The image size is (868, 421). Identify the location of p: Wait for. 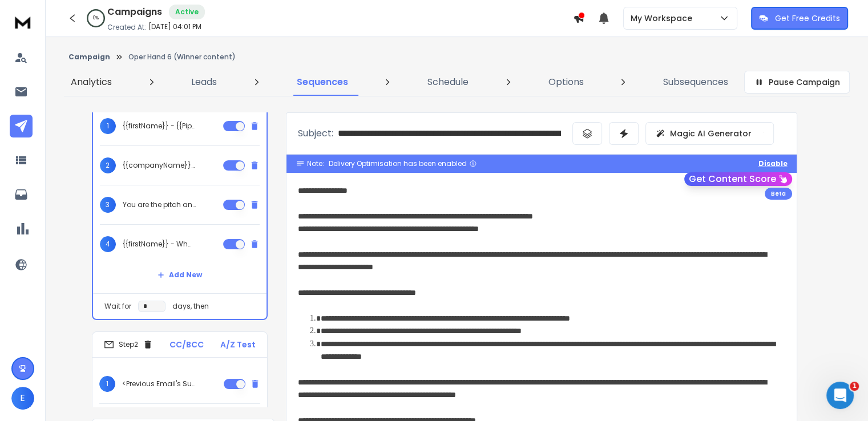
(118, 306).